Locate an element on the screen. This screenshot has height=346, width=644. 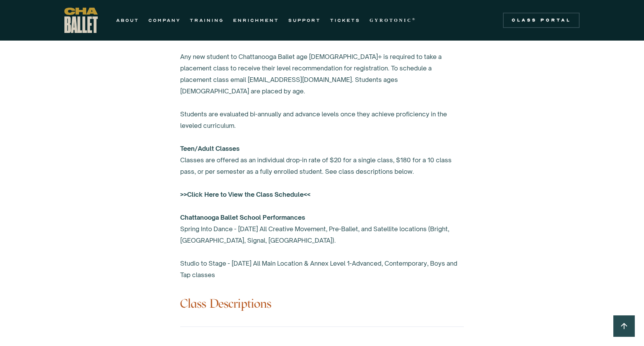
strong: >>Click Here to View the Class Schedule<< is located at coordinates (245, 195).